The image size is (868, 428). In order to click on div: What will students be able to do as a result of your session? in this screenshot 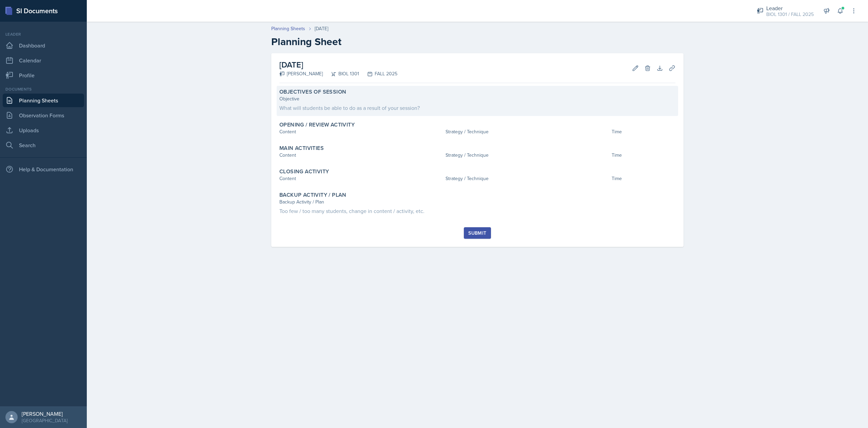, I will do `click(477, 108)`.